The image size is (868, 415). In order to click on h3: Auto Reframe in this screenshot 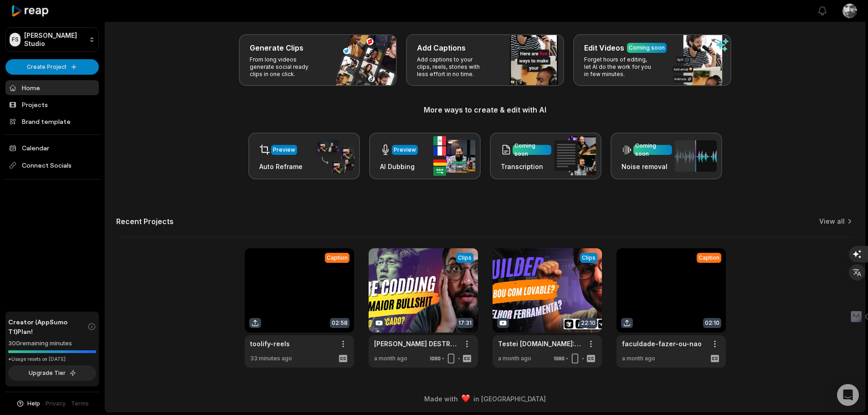, I will do `click(280, 166)`.